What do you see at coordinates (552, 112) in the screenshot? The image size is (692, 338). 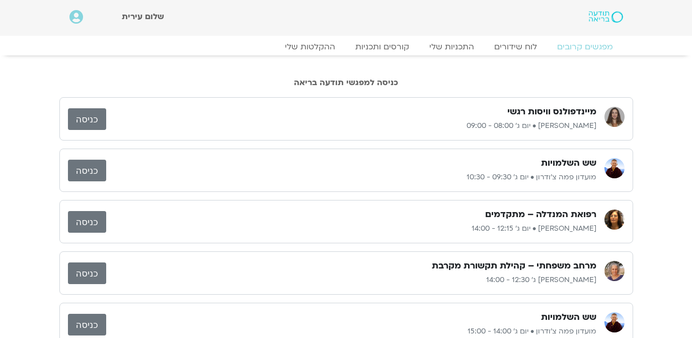 I see `h3: מיינדפולנס וויסות רגשי` at bounding box center [552, 112].